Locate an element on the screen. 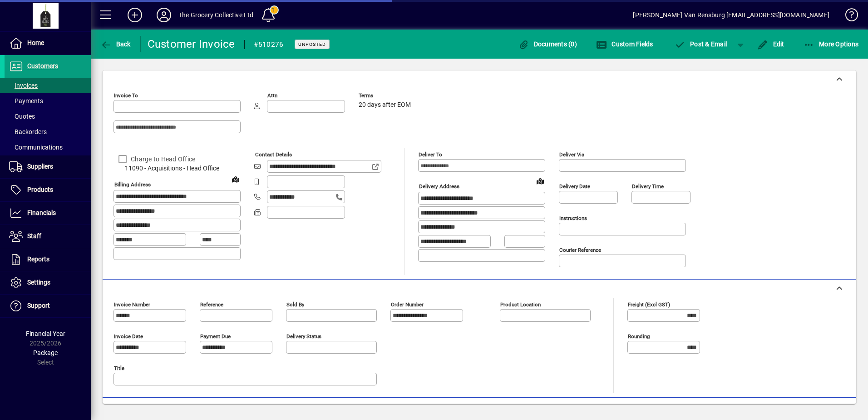  mat-label: Sold by is located at coordinates (295, 305).